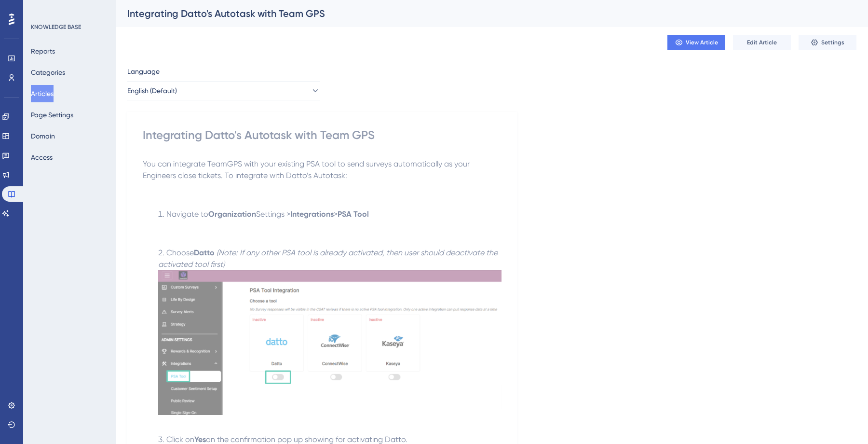 This screenshot has width=868, height=444. What do you see at coordinates (232, 214) in the screenshot?
I see `strong: Organization` at bounding box center [232, 214].